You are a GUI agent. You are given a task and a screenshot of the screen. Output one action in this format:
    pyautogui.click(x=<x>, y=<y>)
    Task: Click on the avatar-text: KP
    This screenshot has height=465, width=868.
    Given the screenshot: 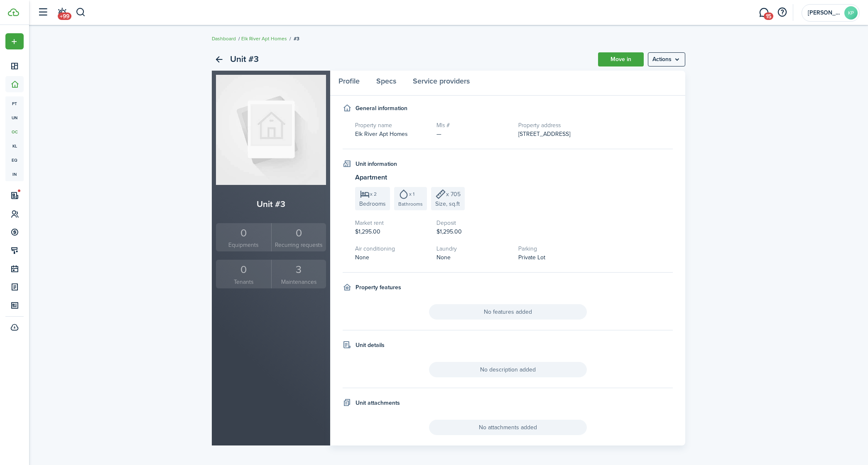 What is the action you would take?
    pyautogui.click(x=851, y=13)
    